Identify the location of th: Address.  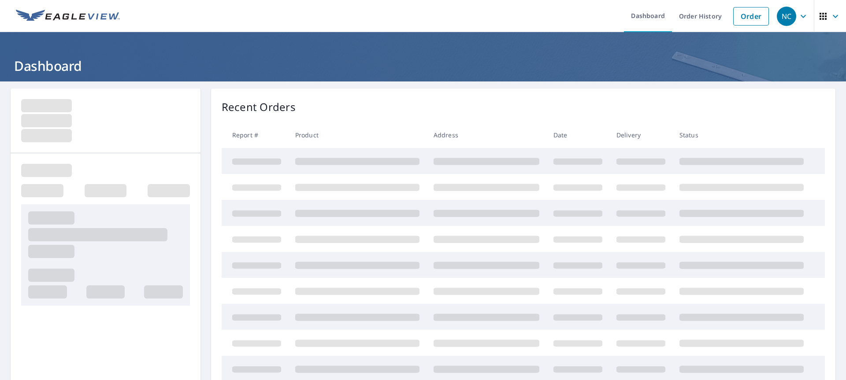
(486, 135).